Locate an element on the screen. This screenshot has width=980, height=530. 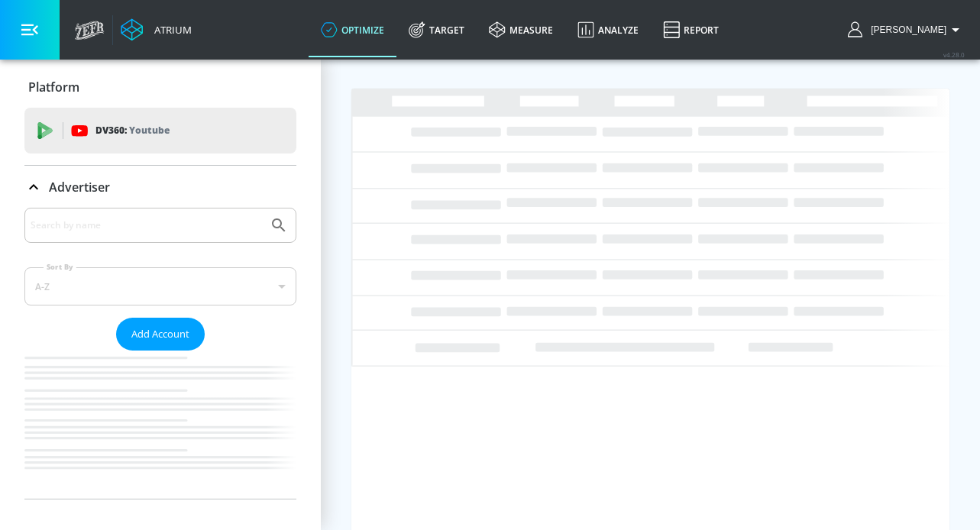
a: measure is located at coordinates (520, 30).